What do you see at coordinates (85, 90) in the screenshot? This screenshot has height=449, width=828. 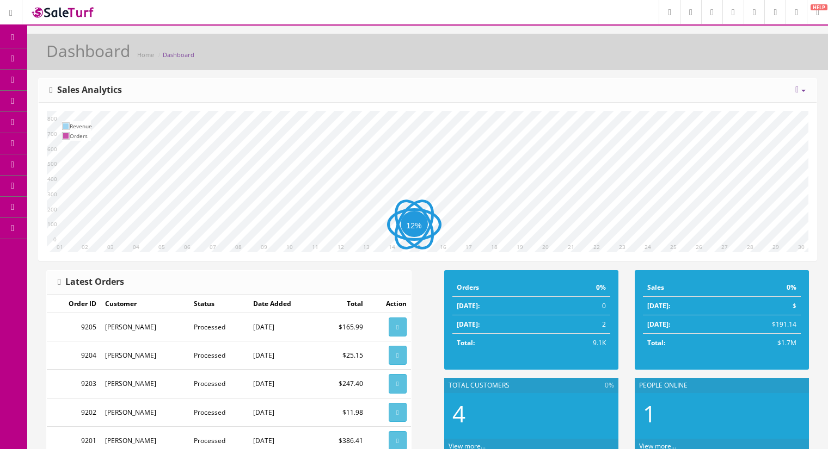 I see `h3: Sales Analytics` at bounding box center [85, 90].